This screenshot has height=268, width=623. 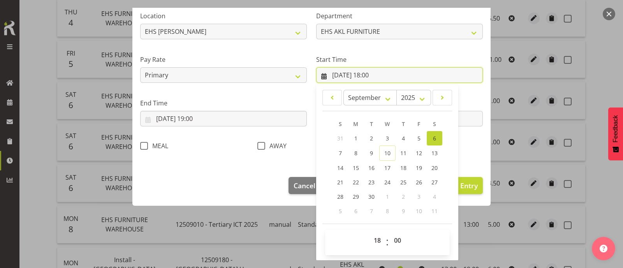 What do you see at coordinates (387, 138) in the screenshot?
I see `a: 3` at bounding box center [387, 138].